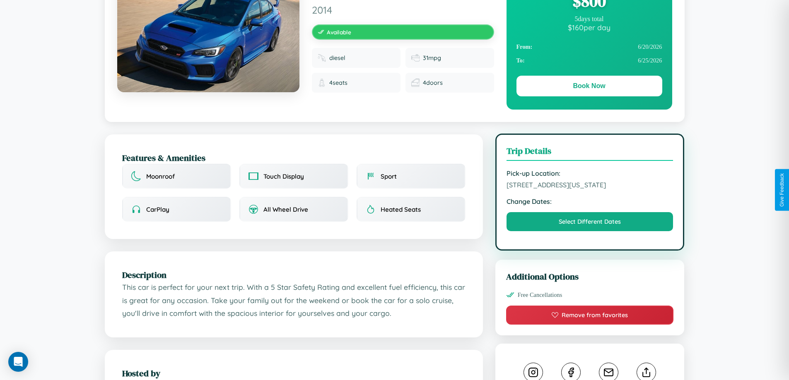 This screenshot has width=789, height=380. Describe the element at coordinates (294, 158) in the screenshot. I see `h2: Features & Amenities` at that location.